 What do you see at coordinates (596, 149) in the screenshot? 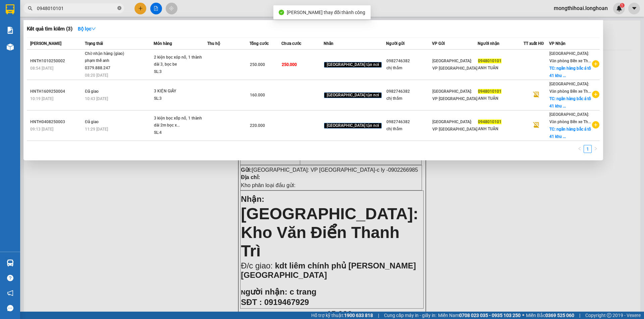
I see `span: right` at bounding box center [596, 149].